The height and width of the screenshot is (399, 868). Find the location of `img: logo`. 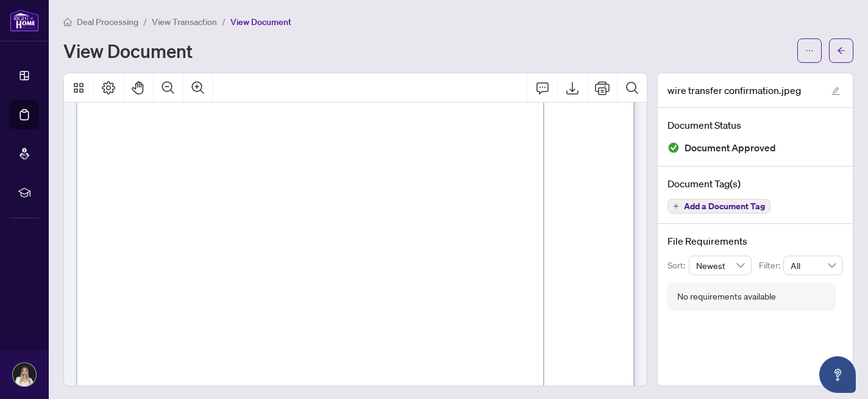

img: logo is located at coordinates (24, 20).